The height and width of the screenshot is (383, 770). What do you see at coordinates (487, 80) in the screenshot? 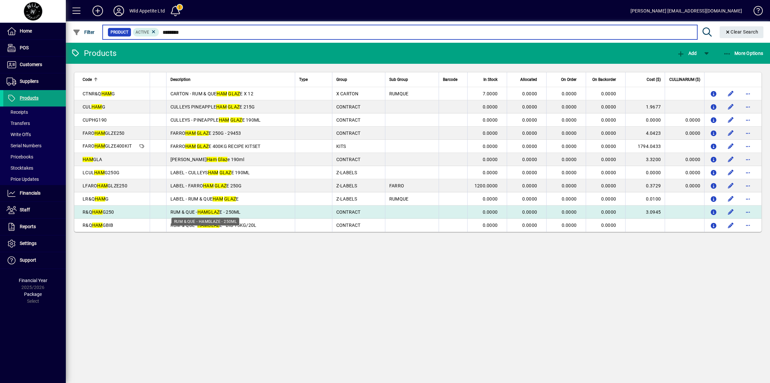
I see `div: In Stock` at bounding box center [487, 80].